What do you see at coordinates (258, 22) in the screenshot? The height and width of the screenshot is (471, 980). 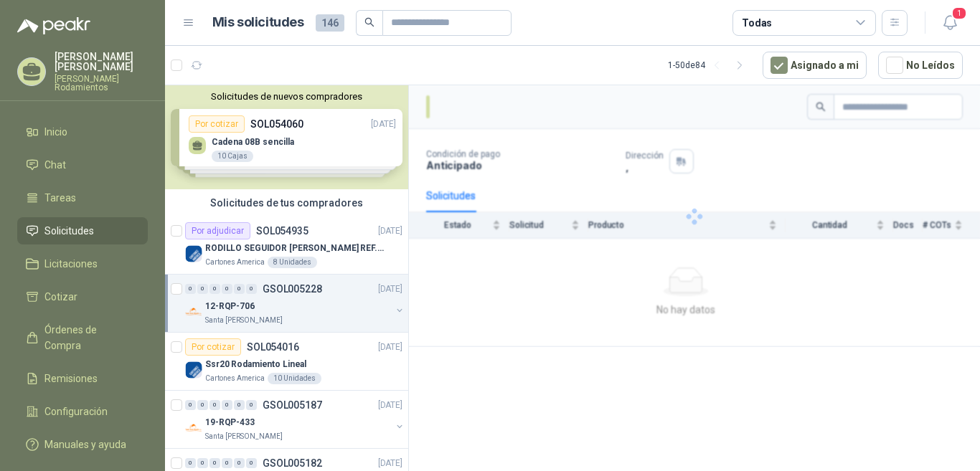 I see `h1: Mis solicitudes` at bounding box center [258, 22].